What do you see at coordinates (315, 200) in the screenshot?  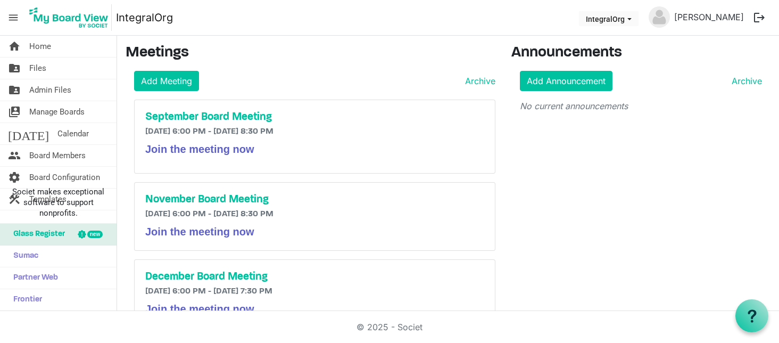 I see `a: November Board Meeting` at bounding box center [315, 200].